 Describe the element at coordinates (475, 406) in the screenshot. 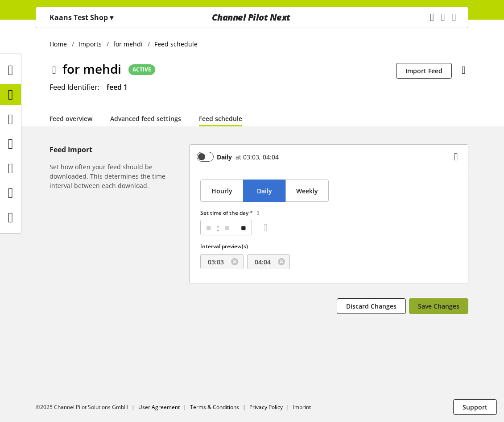

I see `button: Support` at that location.